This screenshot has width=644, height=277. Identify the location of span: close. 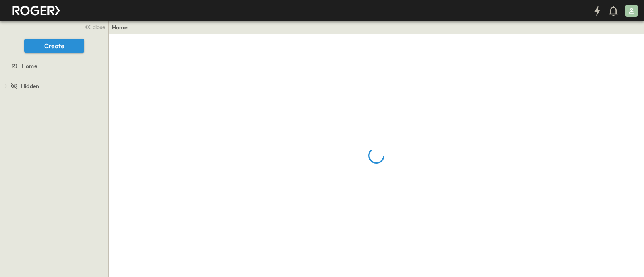
(99, 27).